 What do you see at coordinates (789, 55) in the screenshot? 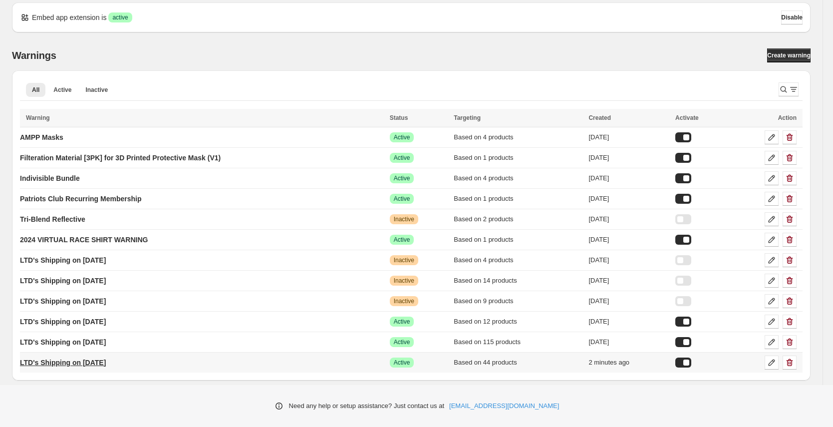
I see `span: Create warning` at bounding box center [789, 55].